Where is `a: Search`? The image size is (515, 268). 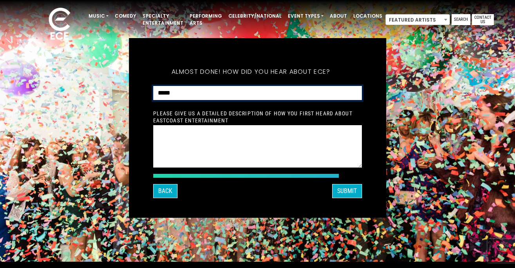 a: Search is located at coordinates (461, 20).